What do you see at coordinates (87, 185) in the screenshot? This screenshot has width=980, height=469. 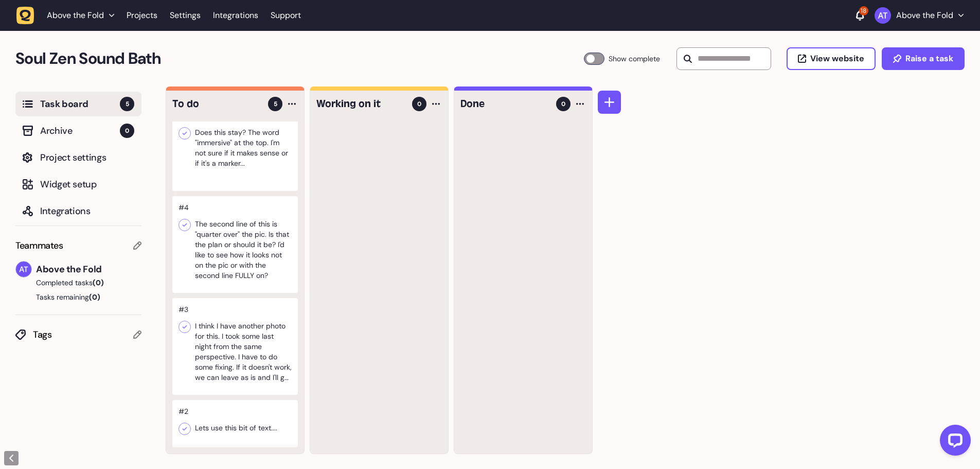 I see `span: Widget setup` at bounding box center [87, 185].